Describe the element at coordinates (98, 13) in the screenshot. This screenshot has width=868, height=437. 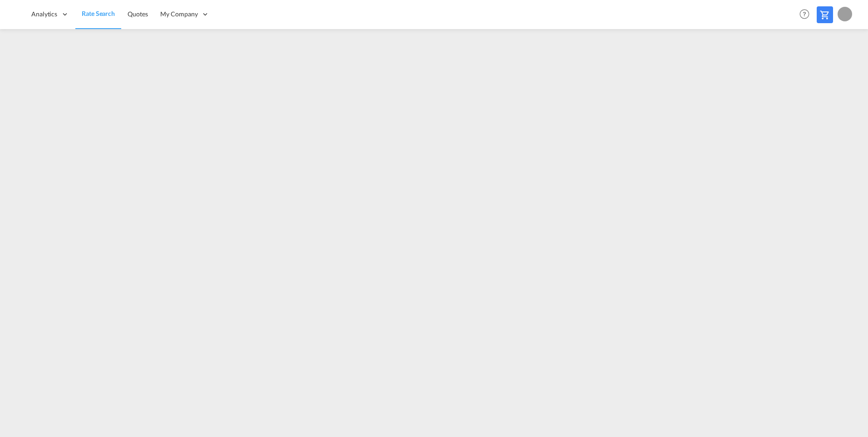
I see `span: Rate Search` at that location.